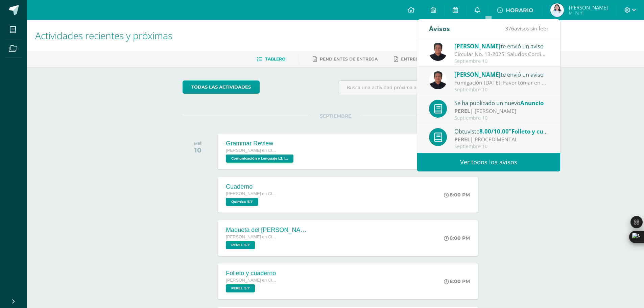 The image size is (644, 308). I want to click on img: 8a7318a875dd17d5ab79ac8153c96a7f.png, so click(557, 10).